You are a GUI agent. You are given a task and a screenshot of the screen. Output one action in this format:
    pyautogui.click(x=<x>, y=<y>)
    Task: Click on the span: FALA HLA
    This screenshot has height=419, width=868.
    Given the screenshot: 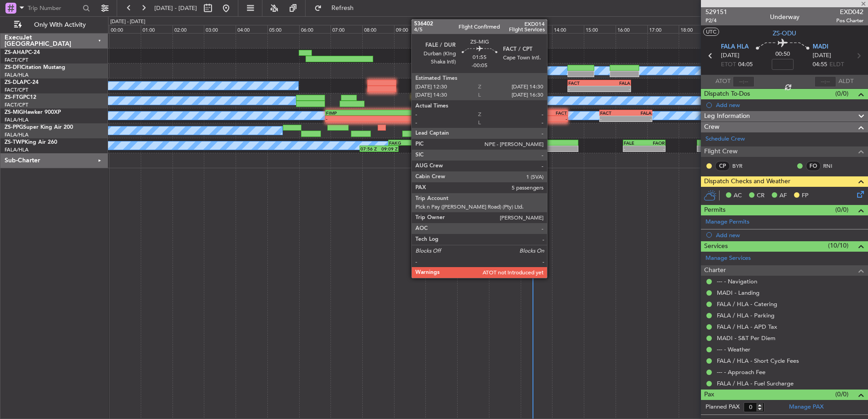 What is the action you would take?
    pyautogui.click(x=735, y=47)
    